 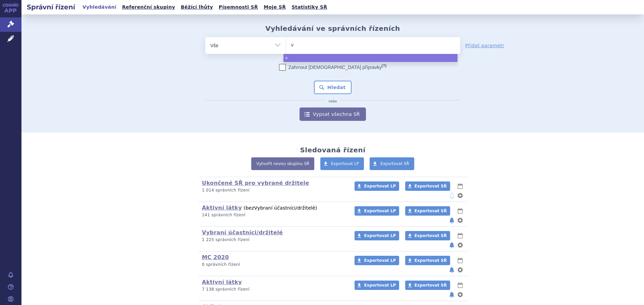 I want to click on a: Běžící lhůty, so click(x=197, y=7).